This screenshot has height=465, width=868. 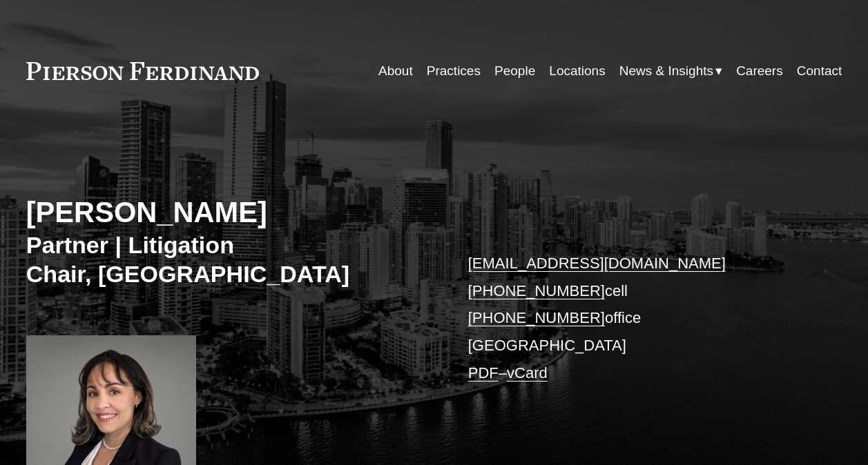 I want to click on a: vCard, so click(x=527, y=373).